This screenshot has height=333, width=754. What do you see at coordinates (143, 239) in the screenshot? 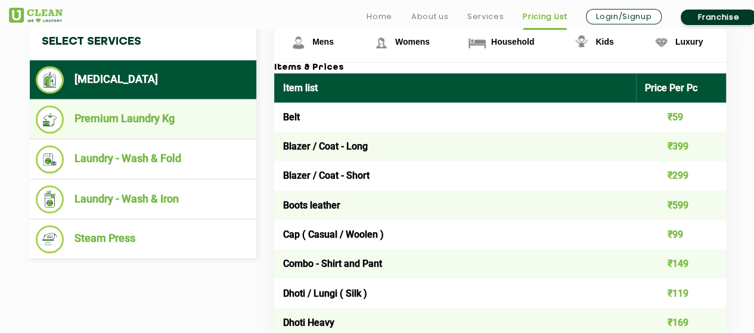
I see `li: Steam Press` at bounding box center [143, 239].